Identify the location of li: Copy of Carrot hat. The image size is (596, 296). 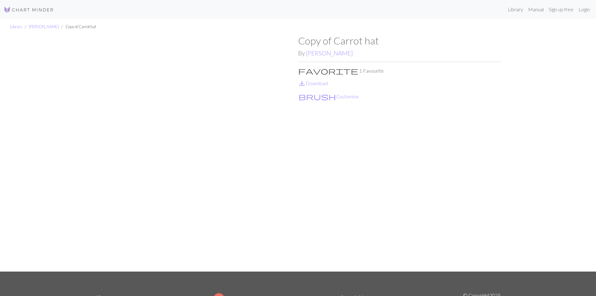
(77, 27).